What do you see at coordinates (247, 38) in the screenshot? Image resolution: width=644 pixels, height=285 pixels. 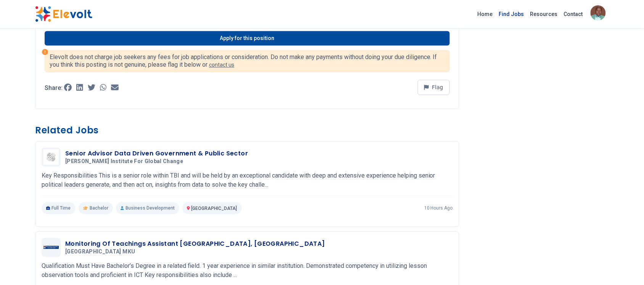 I see `a: Apply for this position` at bounding box center [247, 38].